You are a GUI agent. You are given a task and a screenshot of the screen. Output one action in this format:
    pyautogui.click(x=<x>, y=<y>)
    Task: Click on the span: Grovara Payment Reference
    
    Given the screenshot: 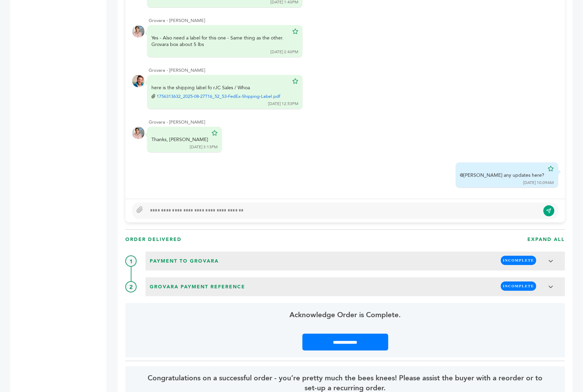 What is the action you would take?
    pyautogui.click(x=197, y=287)
    